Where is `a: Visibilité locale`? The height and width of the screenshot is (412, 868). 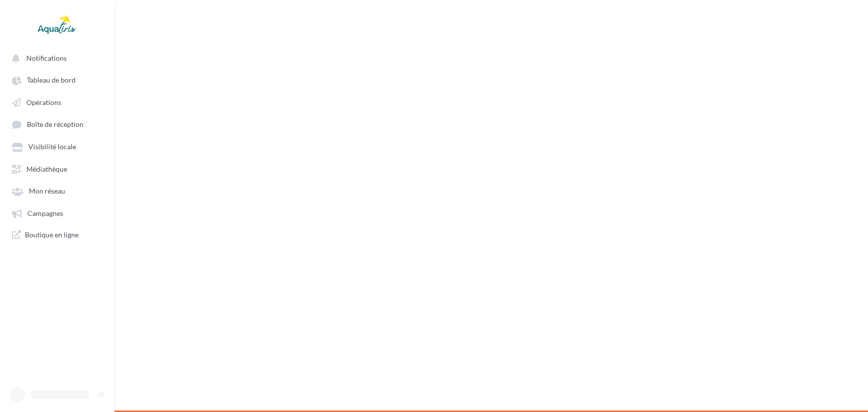
a: Visibilité locale is located at coordinates (57, 146).